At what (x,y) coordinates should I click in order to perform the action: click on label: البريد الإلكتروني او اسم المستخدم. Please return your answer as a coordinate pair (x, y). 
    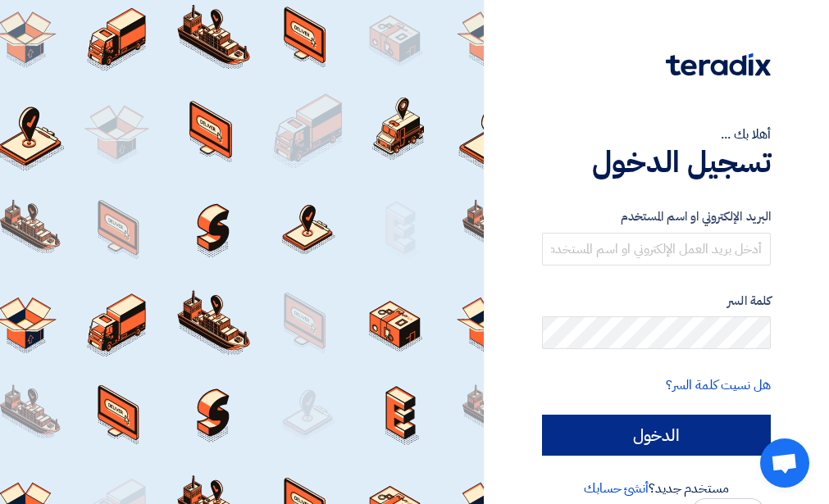
    Looking at the image, I should click on (656, 216).